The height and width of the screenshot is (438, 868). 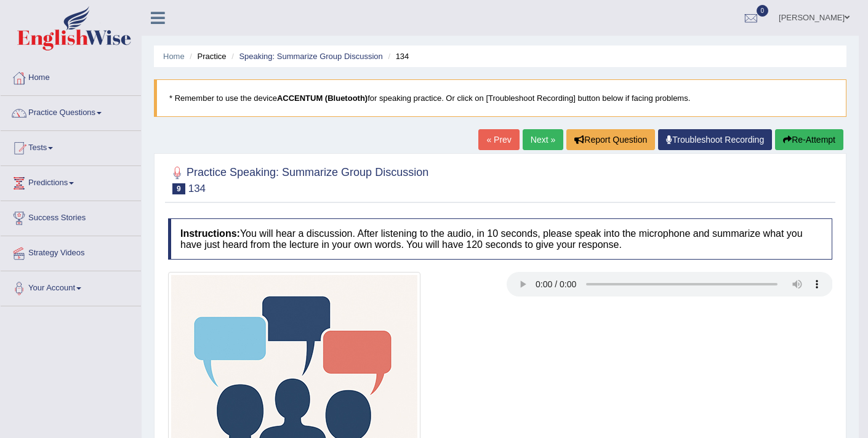 What do you see at coordinates (71, 286) in the screenshot?
I see `a: Your Account` at bounding box center [71, 286].